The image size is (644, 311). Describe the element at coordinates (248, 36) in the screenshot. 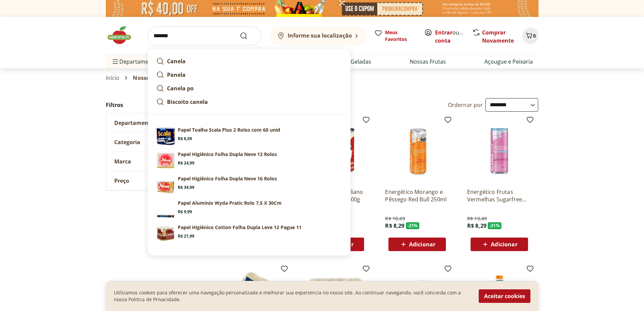

I see `button: Submit Search` at that location.